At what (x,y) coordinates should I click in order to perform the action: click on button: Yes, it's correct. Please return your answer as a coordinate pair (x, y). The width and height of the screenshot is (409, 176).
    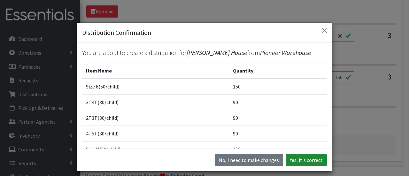
    Looking at the image, I should click on (306, 160).